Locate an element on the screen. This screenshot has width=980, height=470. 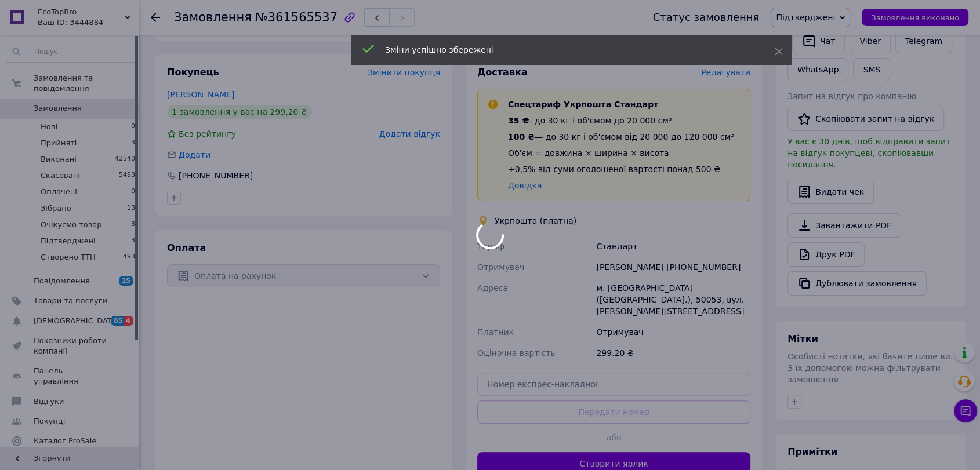
div: 299.20 ₴ is located at coordinates (673, 353).